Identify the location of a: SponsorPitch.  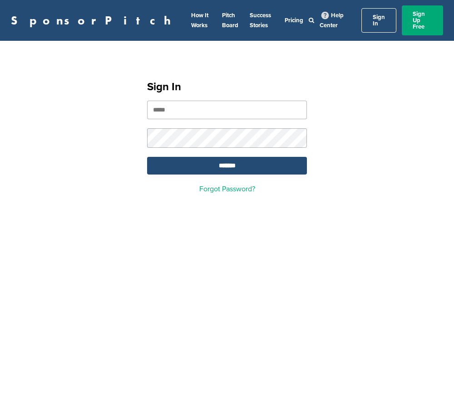
(93, 20).